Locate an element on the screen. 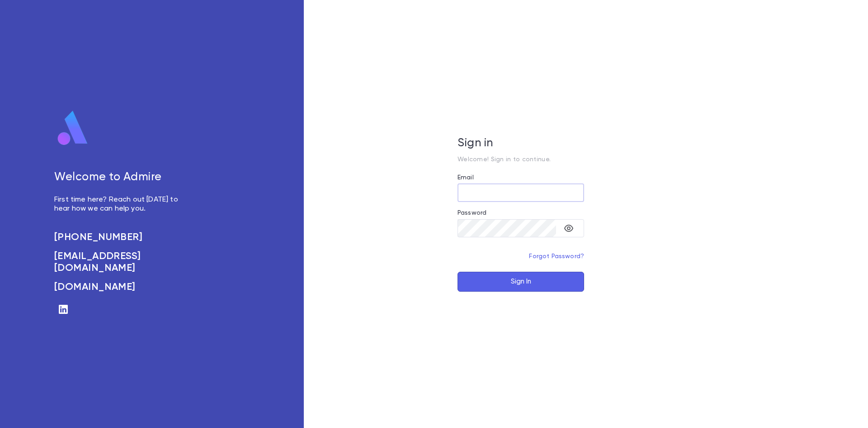 Image resolution: width=868 pixels, height=428 pixels. label: Password is located at coordinates (472, 213).